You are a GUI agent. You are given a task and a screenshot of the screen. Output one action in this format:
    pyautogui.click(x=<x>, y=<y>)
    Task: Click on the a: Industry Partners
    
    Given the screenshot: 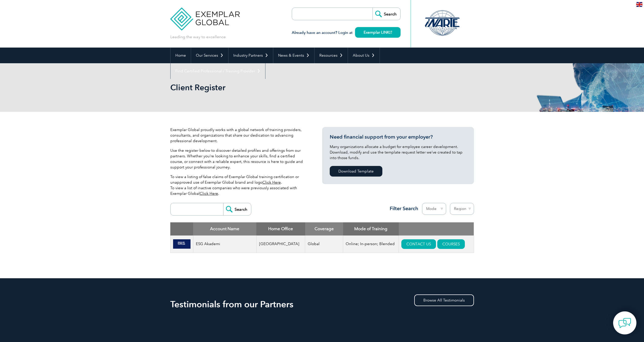 What is the action you would take?
    pyautogui.click(x=251, y=56)
    